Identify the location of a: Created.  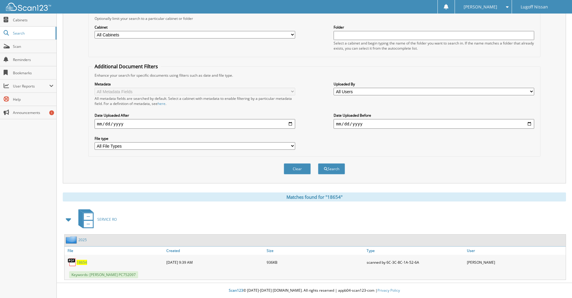
(215, 250).